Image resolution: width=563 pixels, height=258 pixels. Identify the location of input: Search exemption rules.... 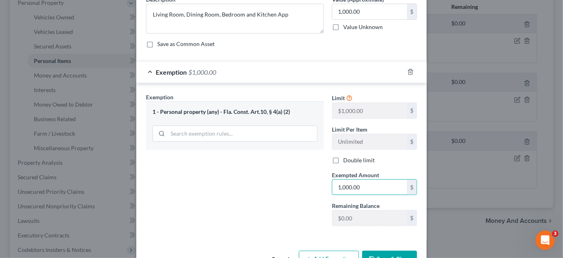
(242, 134).